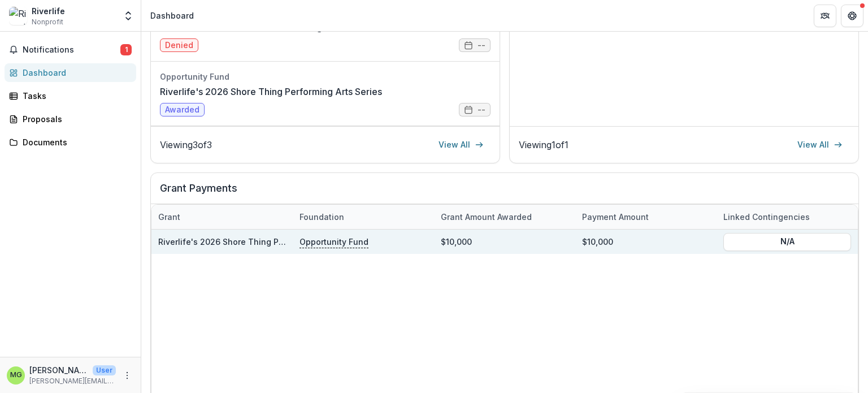 The image size is (868, 393). What do you see at coordinates (825, 16) in the screenshot?
I see `button: Partners` at bounding box center [825, 16].